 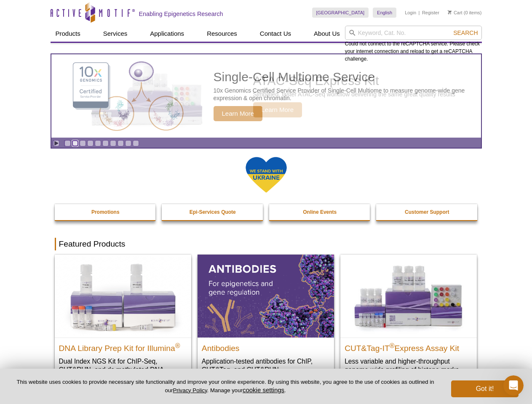 What do you see at coordinates (189, 390) in the screenshot?
I see `a: Privacy Policy` at bounding box center [189, 390].